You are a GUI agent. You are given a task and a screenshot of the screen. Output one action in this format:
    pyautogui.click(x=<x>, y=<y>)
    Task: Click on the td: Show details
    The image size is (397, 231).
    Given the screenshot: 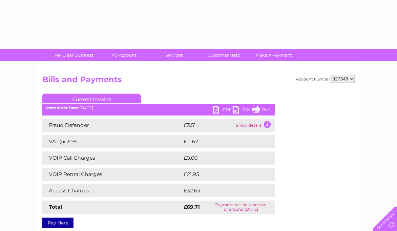 What is the action you would take?
    pyautogui.click(x=254, y=126)
    